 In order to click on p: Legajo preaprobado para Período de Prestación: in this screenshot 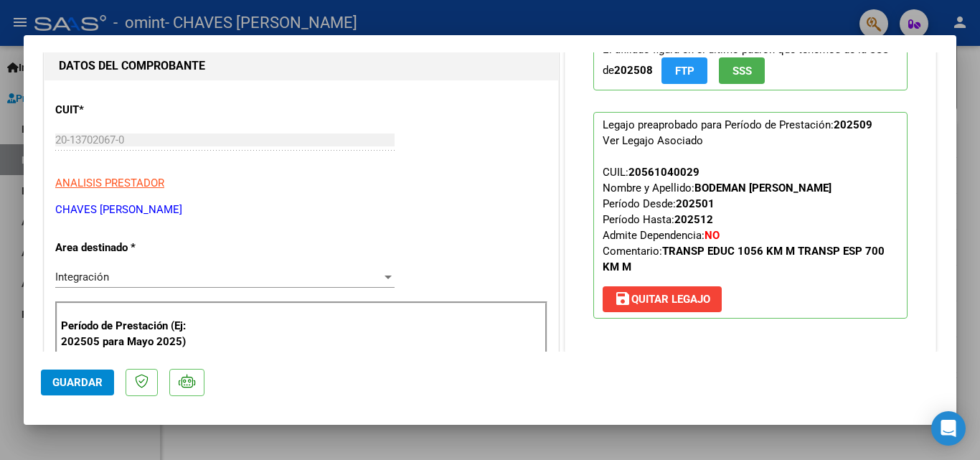, I will do `click(750, 215)`.